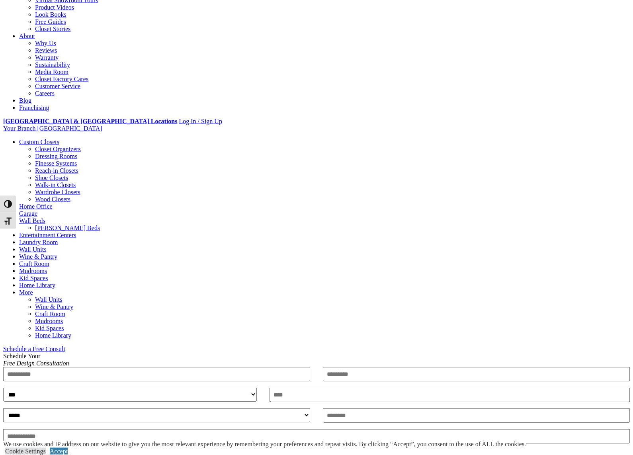 The image size is (633, 455). I want to click on a: More menu text will display only on big screen, so click(26, 292).